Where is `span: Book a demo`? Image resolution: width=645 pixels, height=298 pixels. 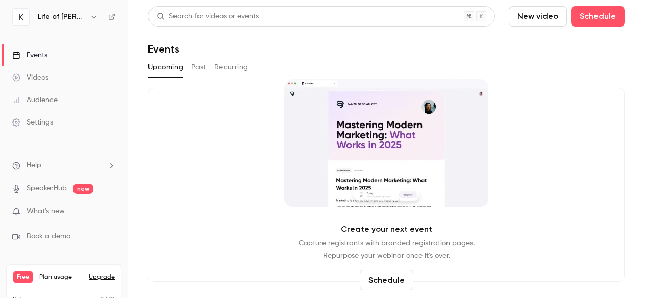
span: Book a demo is located at coordinates (48, 236).